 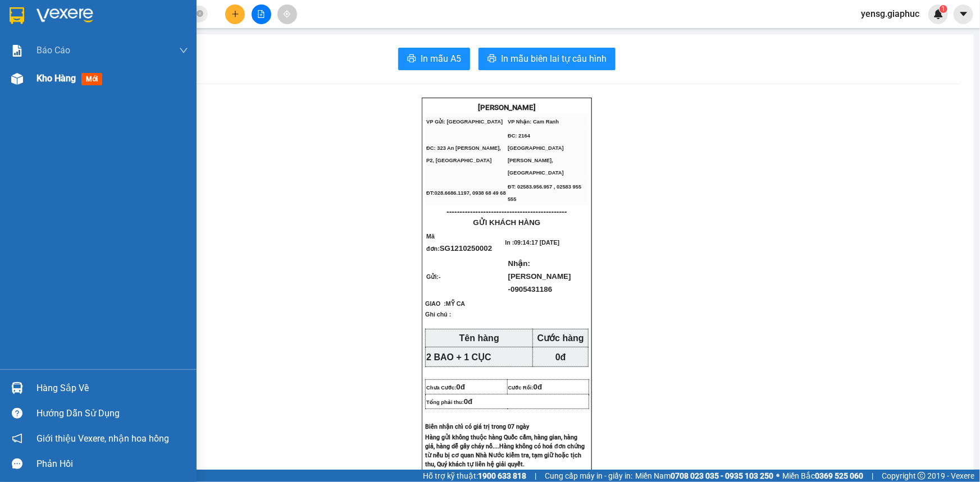 What do you see at coordinates (589, 476) in the screenshot?
I see `span: Cung cấp máy in - giấy in:` at bounding box center [589, 476].